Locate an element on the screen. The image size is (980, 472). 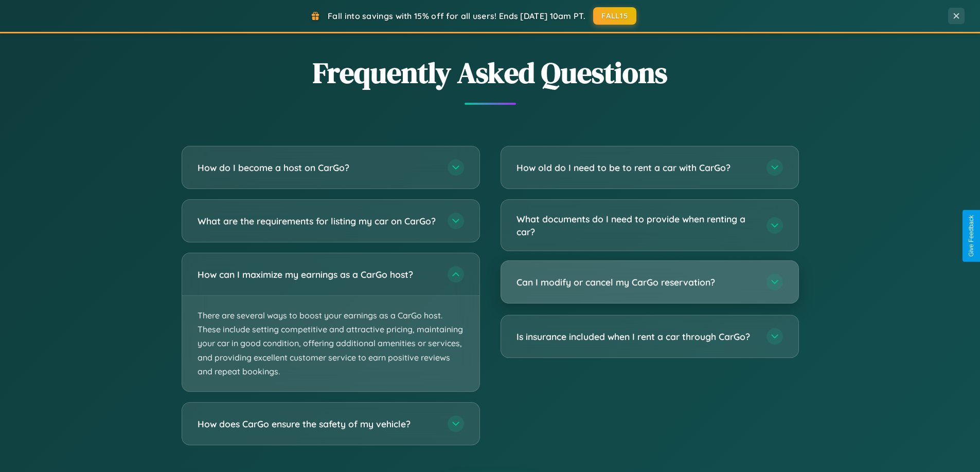
h3: What documents do I need to provide when renting a car? is located at coordinates (636, 225).